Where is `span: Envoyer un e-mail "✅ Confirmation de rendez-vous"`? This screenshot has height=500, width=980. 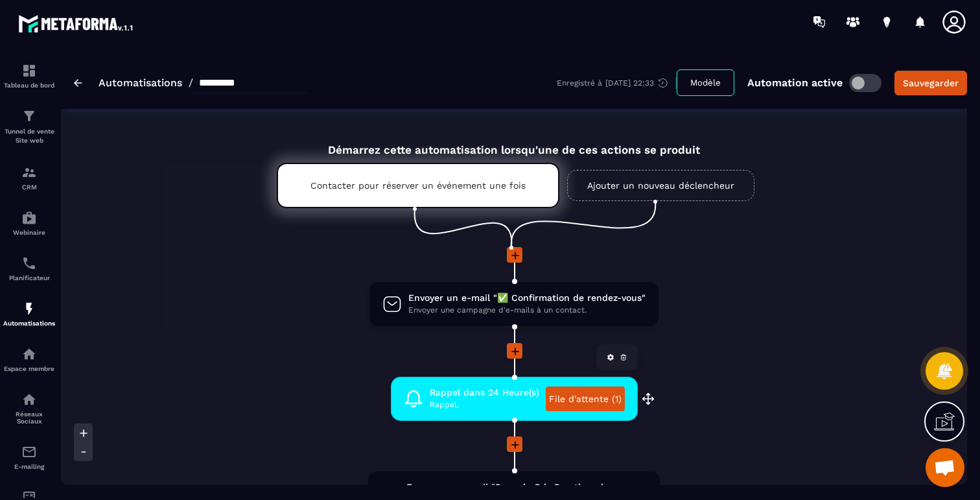 span: Envoyer un e-mail "✅ Confirmation de rendez-vous" is located at coordinates (527, 298).